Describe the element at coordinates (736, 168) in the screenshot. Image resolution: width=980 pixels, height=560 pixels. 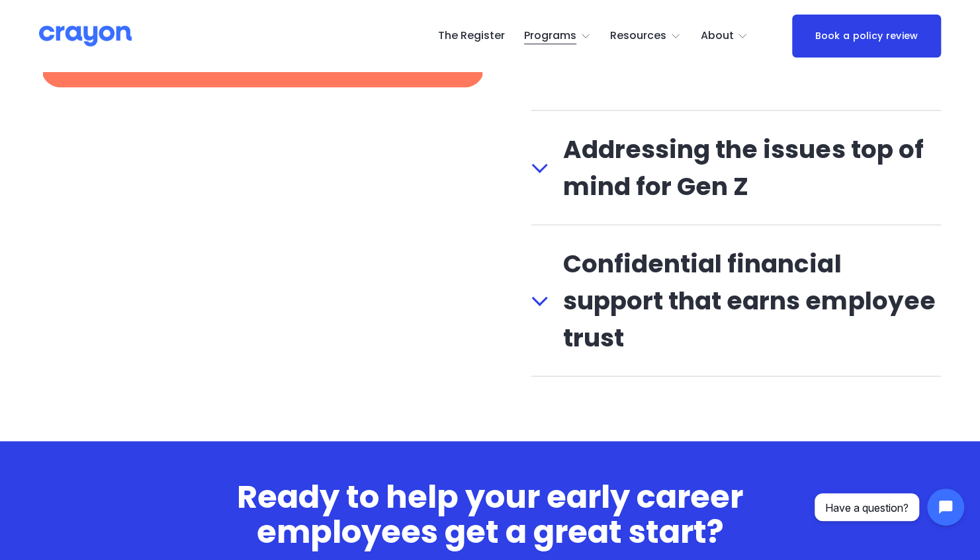
I see `button: Addressing the issues top of mind for Gen Z` at that location.